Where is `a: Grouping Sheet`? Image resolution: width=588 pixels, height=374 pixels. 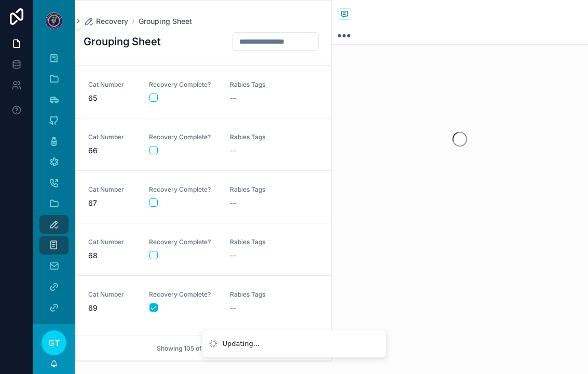 a: Grouping Sheet is located at coordinates (165, 21).